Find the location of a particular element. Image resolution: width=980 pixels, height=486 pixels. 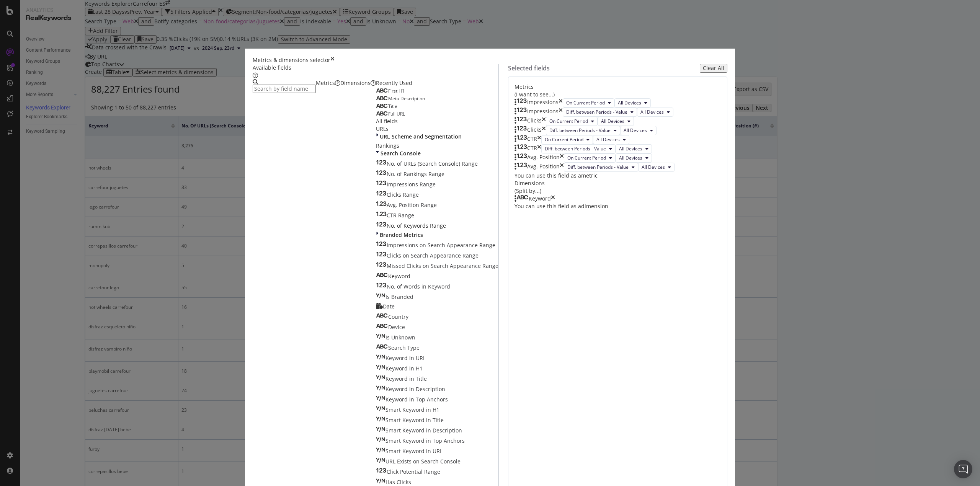

button: Clear All is located at coordinates (714, 68).